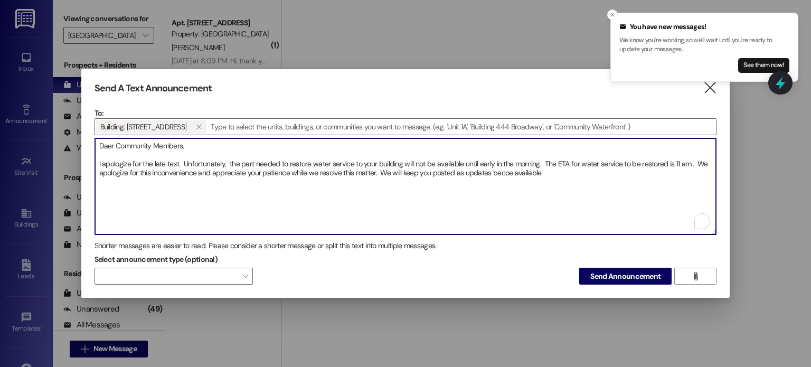 The height and width of the screenshot is (367, 811). What do you see at coordinates (625, 276) in the screenshot?
I see `button: Send Announcement` at bounding box center [625, 276].